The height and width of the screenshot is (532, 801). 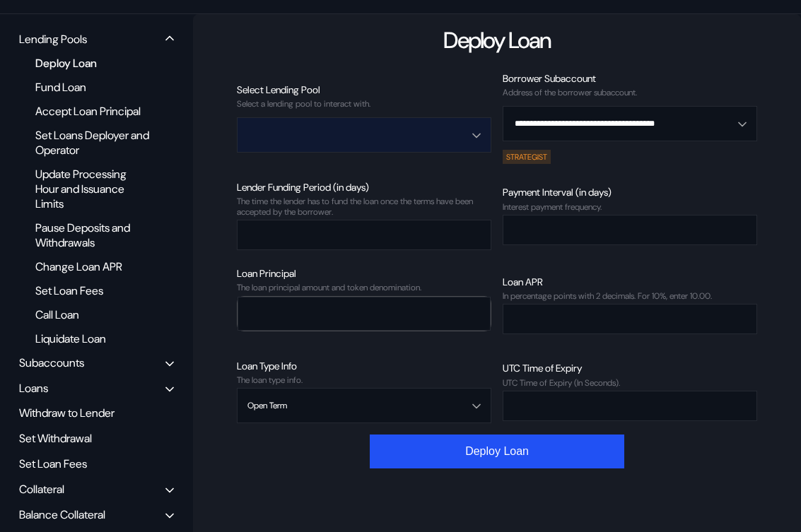 What do you see at coordinates (630, 78) in the screenshot?
I see `div: Borrower Subaccount` at bounding box center [630, 78].